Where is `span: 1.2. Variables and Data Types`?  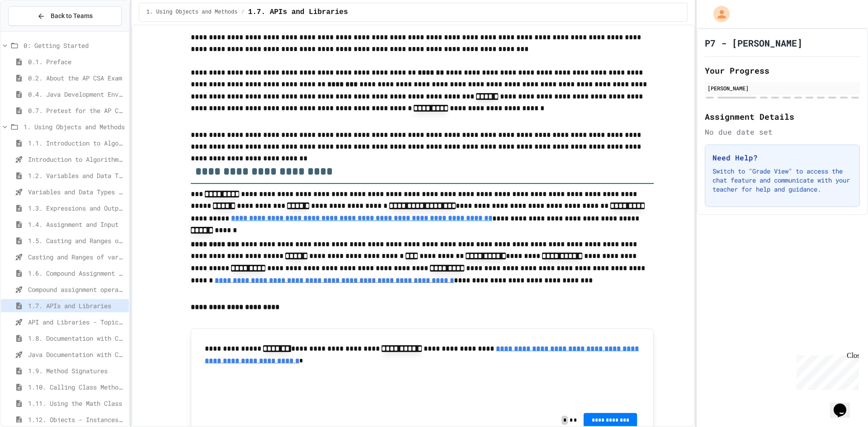 span: 1.2. Variables and Data Types is located at coordinates (77, 175).